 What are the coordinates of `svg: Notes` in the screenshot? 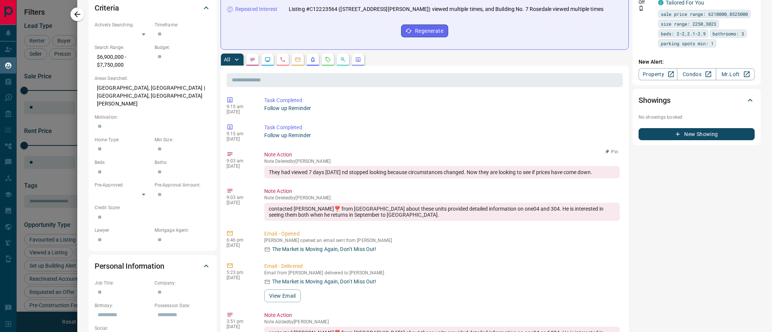 It's located at (253, 60).